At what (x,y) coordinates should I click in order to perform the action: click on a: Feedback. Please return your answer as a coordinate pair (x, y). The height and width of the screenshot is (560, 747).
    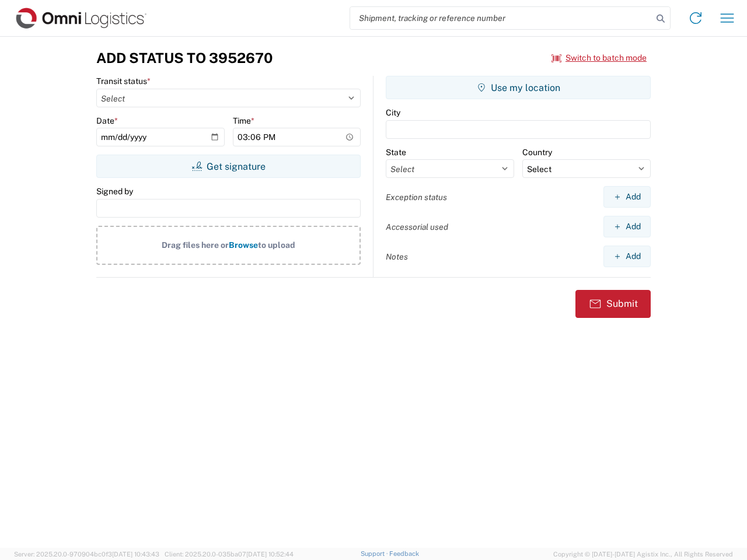
    Looking at the image, I should click on (404, 554).